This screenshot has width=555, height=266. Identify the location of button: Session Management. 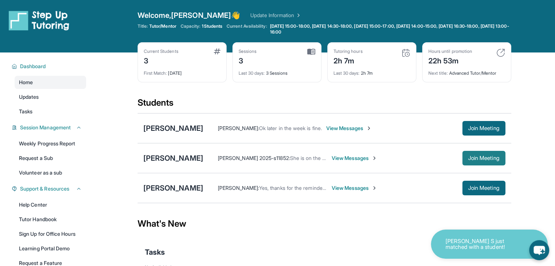
(49, 128).